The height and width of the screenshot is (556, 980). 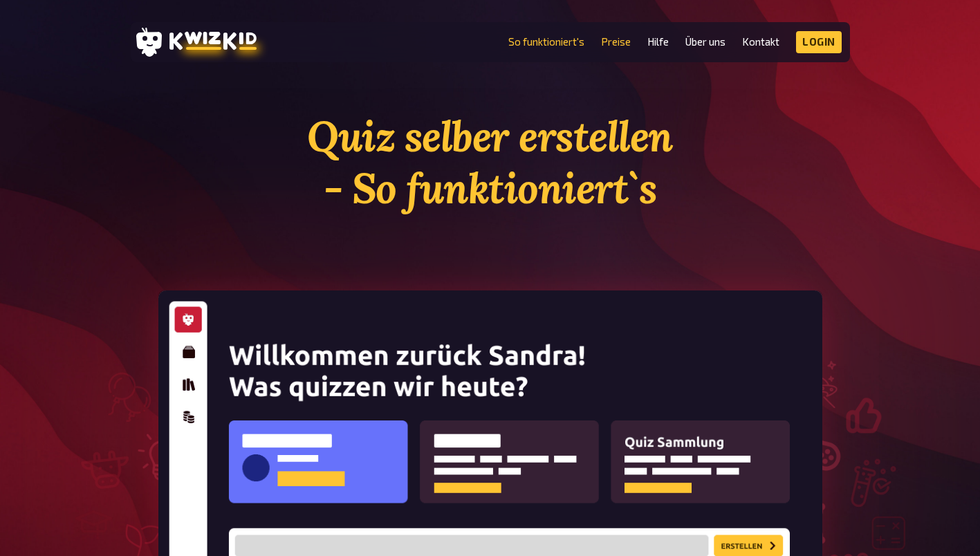 What do you see at coordinates (547, 42) in the screenshot?
I see `a: So funktioniert's` at bounding box center [547, 42].